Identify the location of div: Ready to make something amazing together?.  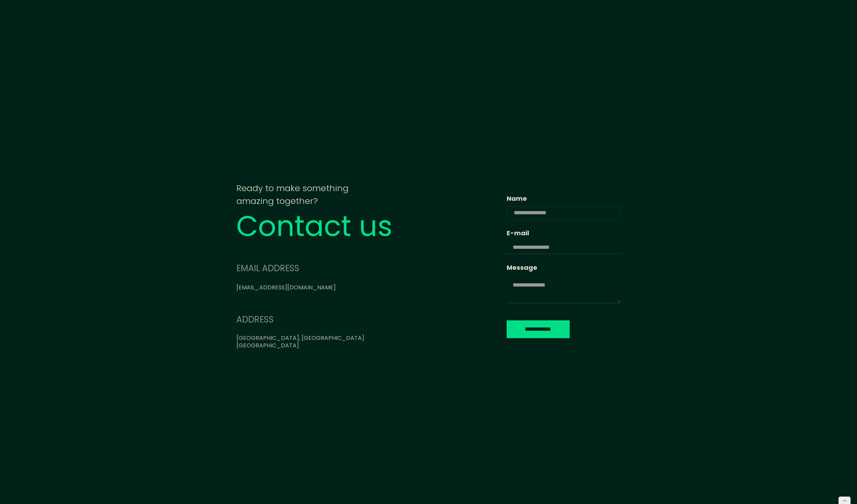
(339, 195).